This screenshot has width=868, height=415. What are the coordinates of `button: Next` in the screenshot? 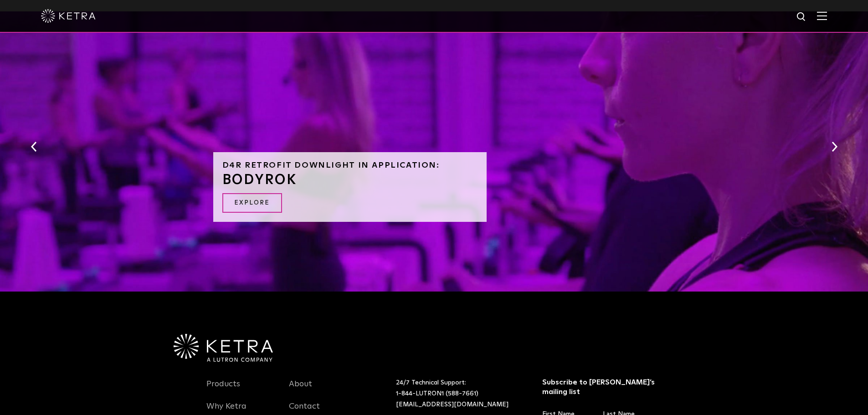 It's located at (834, 147).